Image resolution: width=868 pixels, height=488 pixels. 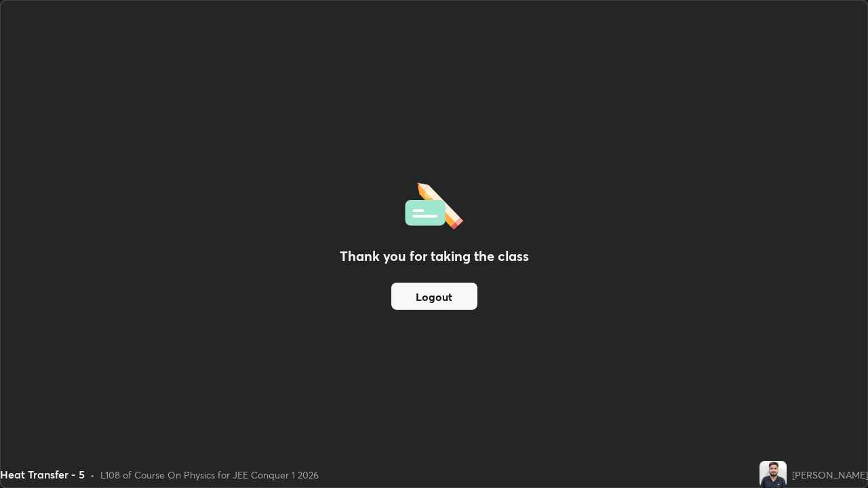 What do you see at coordinates (434, 296) in the screenshot?
I see `button: Logout` at bounding box center [434, 296].